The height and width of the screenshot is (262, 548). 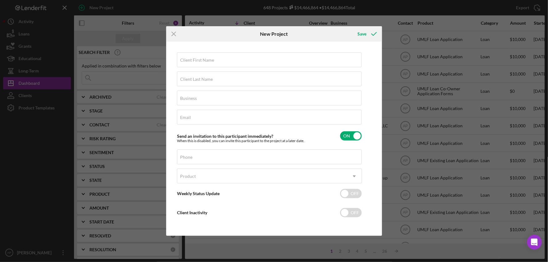 I want to click on label: Weekly Status Update, so click(x=199, y=193).